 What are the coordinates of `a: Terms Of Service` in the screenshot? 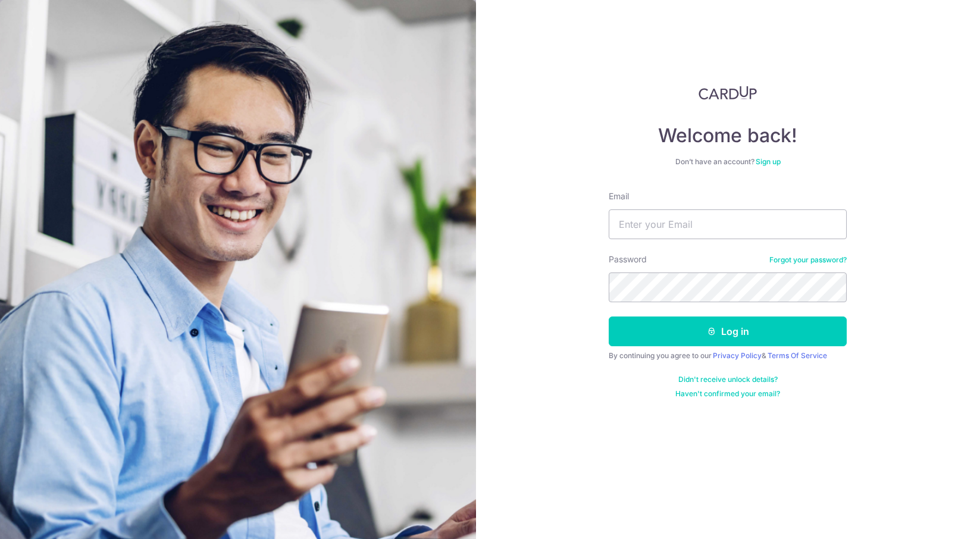 It's located at (797, 356).